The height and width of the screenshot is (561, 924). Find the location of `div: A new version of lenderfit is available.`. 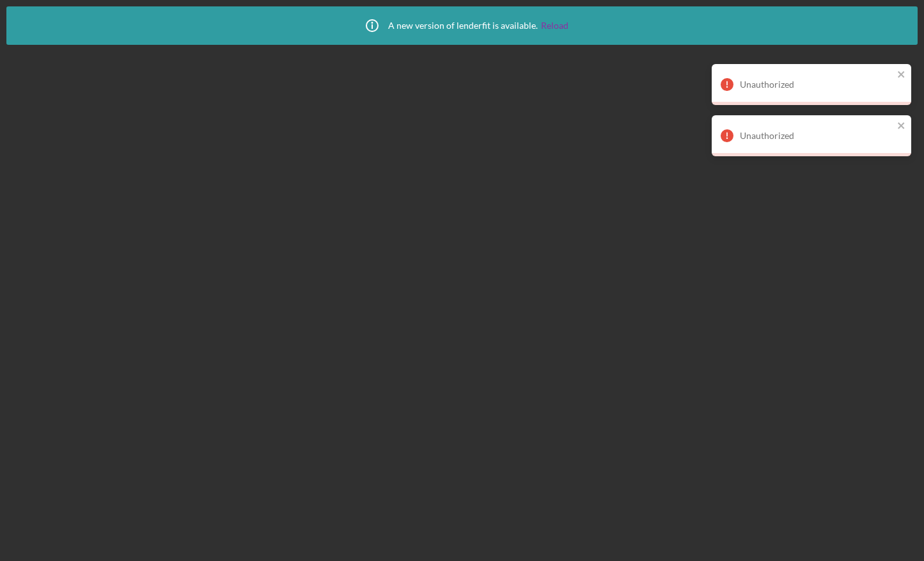

div: A new version of lenderfit is available. is located at coordinates (462, 26).